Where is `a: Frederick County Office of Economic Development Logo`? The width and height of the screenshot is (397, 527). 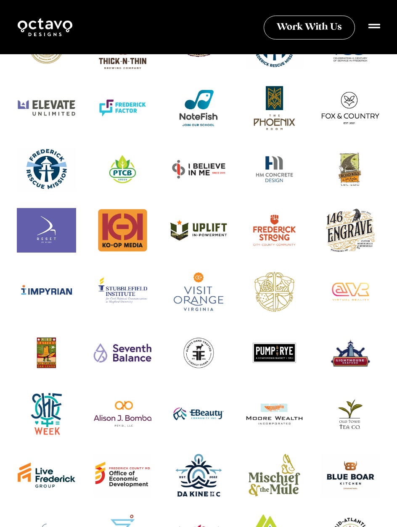 a: Frederick County Office of Economic Development Logo is located at coordinates (122, 475).